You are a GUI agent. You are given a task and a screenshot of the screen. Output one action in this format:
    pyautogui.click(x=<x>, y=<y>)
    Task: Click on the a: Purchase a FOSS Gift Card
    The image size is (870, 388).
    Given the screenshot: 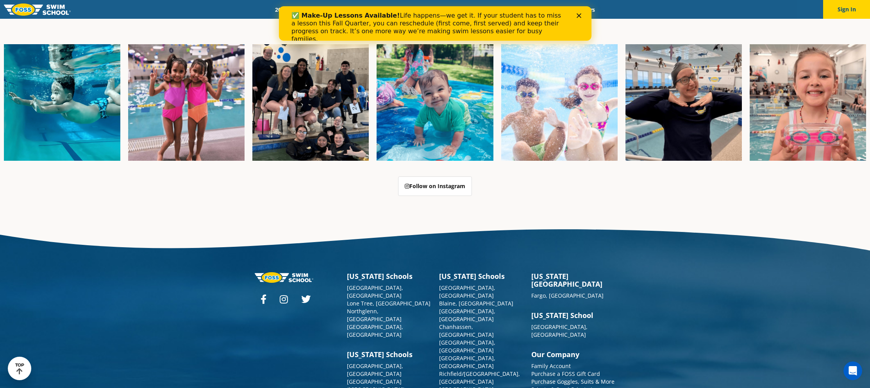 What is the action you would take?
    pyautogui.click(x=566, y=373)
    